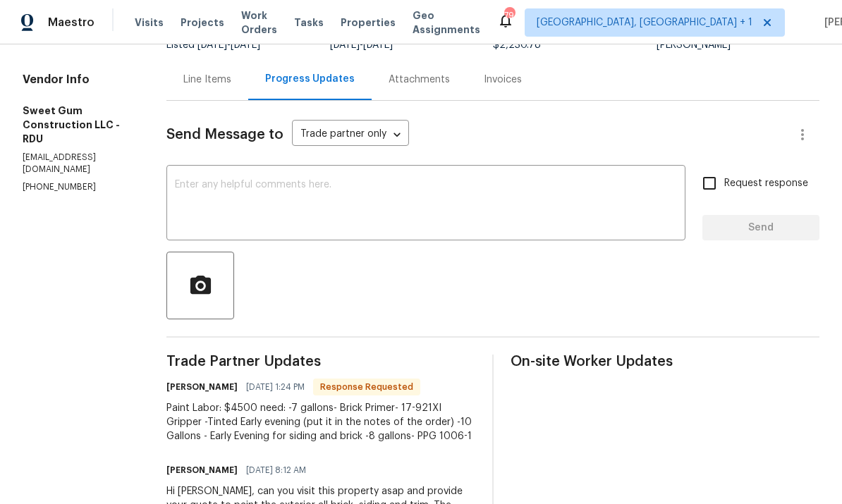  I want to click on span: Properties, so click(368, 23).